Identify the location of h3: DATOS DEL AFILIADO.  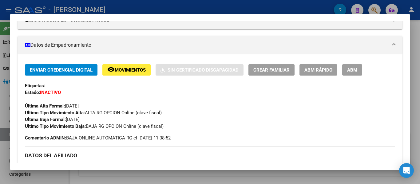
(210, 156).